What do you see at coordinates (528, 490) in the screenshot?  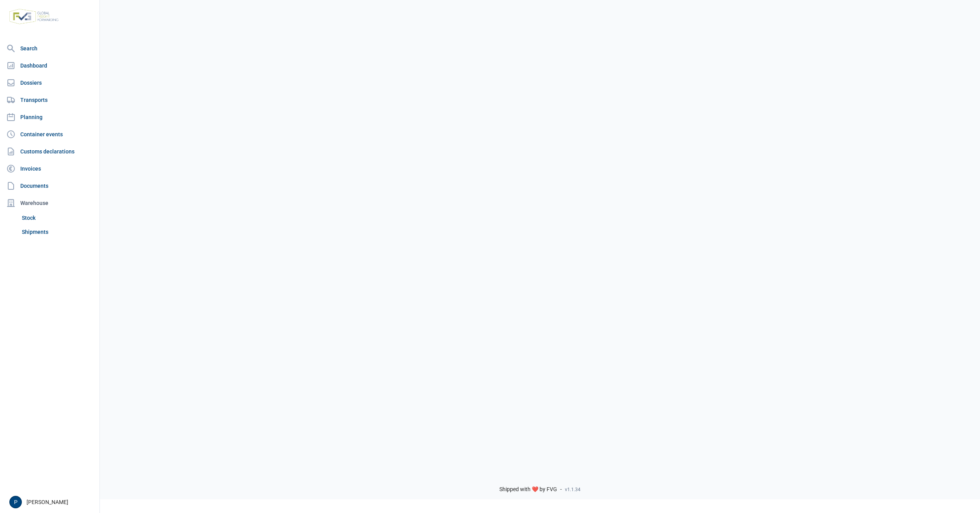 I see `span: Shipped with ❤️ by FVG` at bounding box center [528, 490].